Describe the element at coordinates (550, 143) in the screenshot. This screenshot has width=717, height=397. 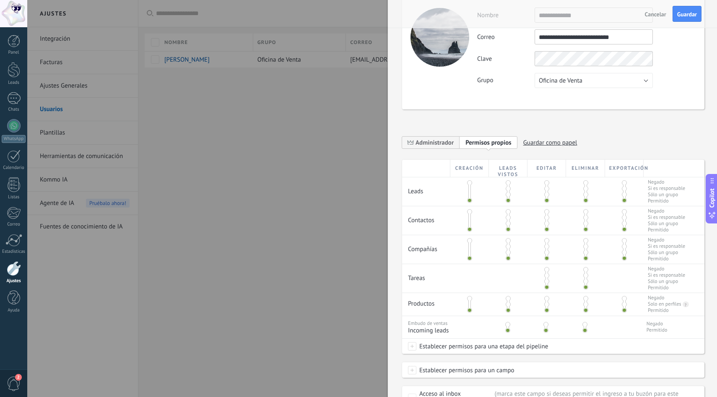
I see `span: Guardar como papel` at that location.